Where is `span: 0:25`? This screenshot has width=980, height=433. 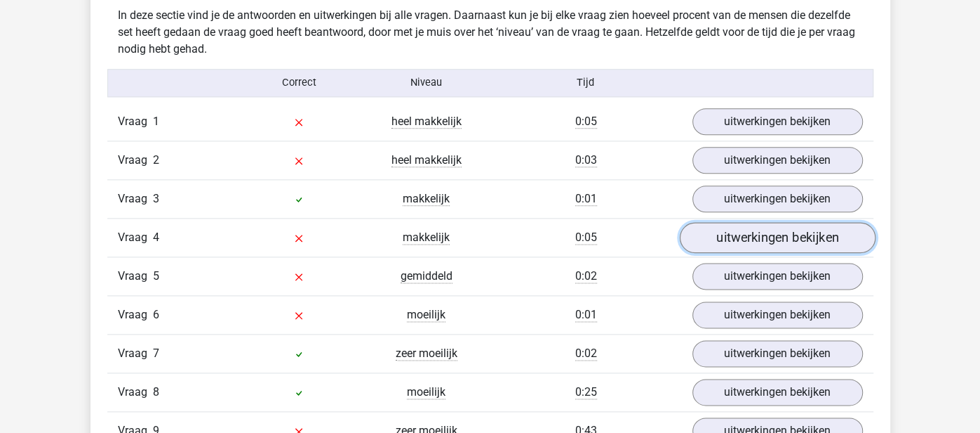 span: 0:25 is located at coordinates (586, 392).